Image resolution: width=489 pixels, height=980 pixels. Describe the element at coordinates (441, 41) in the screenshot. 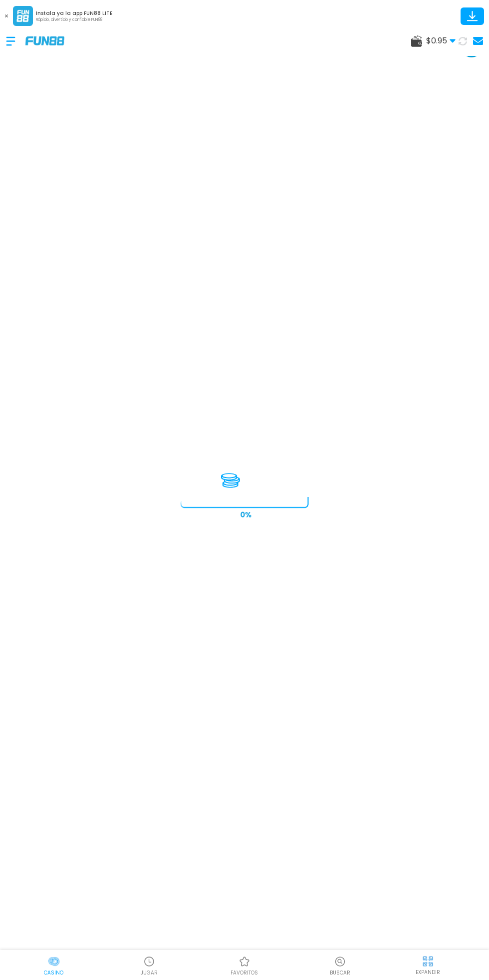

I see `span: $ 0.95` at that location.